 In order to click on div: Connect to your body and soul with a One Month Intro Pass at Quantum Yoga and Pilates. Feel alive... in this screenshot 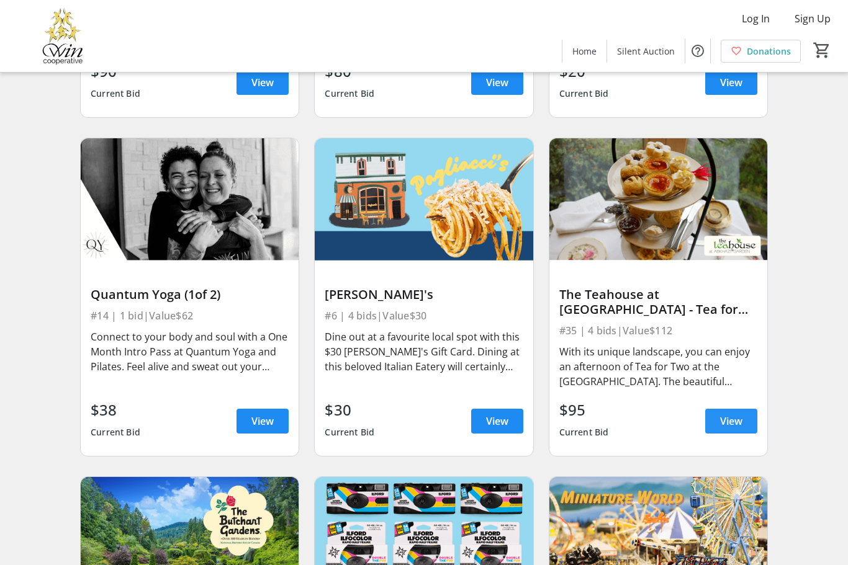, I will do `click(189, 352)`.